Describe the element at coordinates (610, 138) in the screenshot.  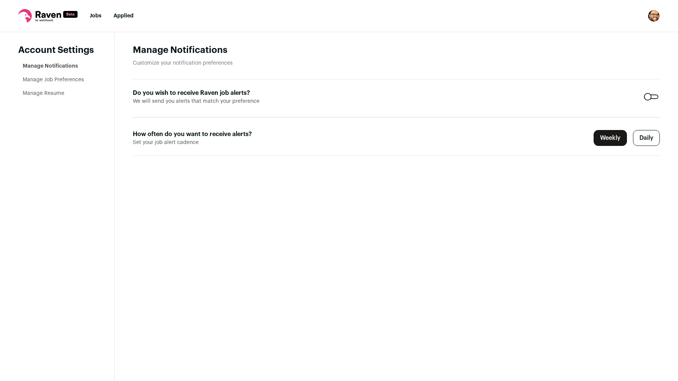
I see `label: Weekly` at that location.